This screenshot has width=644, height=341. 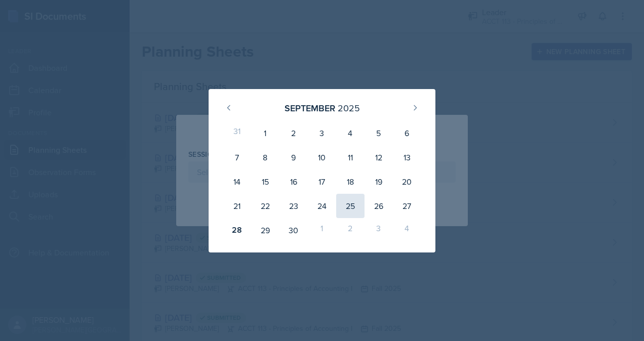 What do you see at coordinates (407, 206) in the screenshot?
I see `div: 27` at bounding box center [407, 206].